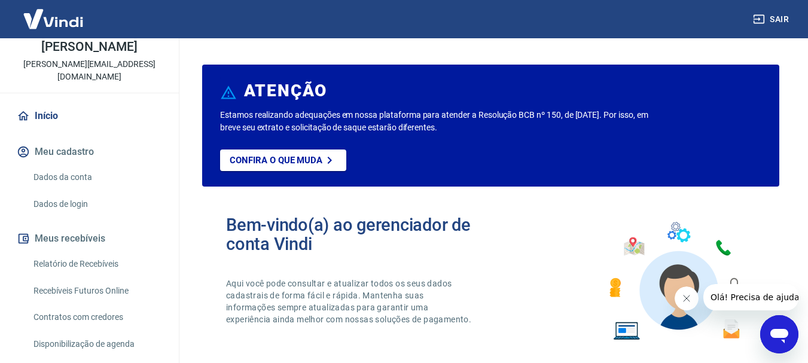 The width and height of the screenshot is (808, 363). What do you see at coordinates (283, 160) in the screenshot?
I see `a: Confira o que muda` at bounding box center [283, 160].